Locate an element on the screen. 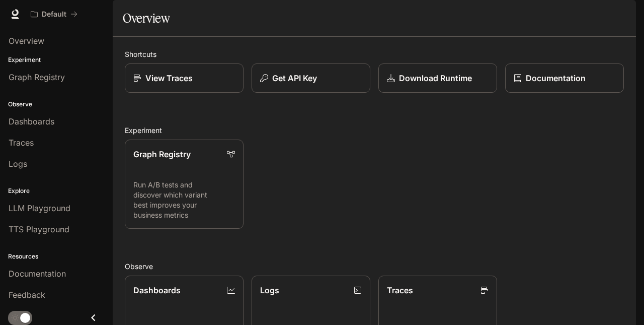  p: Default is located at coordinates (54, 14).